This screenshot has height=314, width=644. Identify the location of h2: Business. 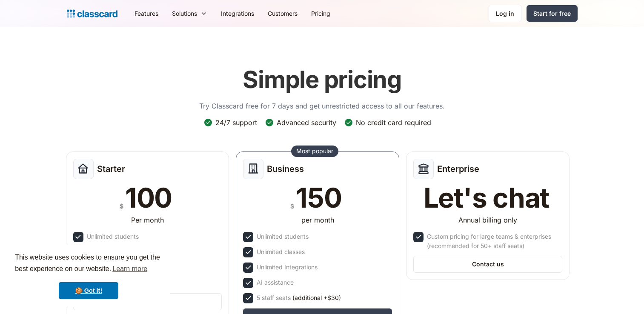
(285, 169).